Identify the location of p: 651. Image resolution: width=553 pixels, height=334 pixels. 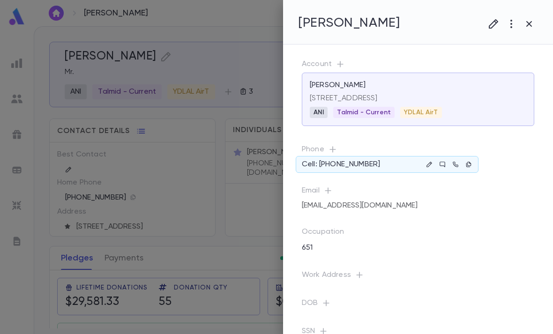
(307, 248).